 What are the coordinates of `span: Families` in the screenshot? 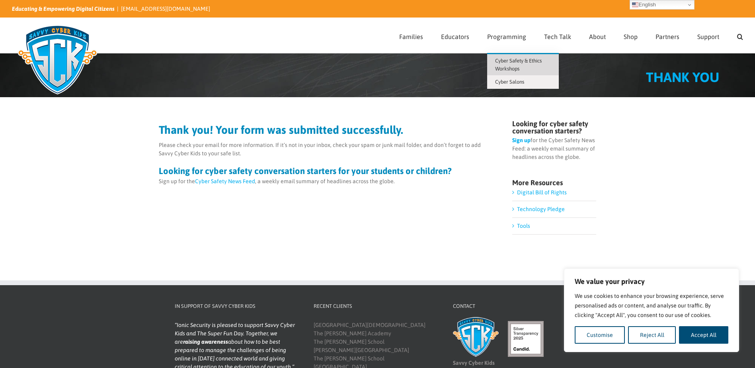 It's located at (411, 37).